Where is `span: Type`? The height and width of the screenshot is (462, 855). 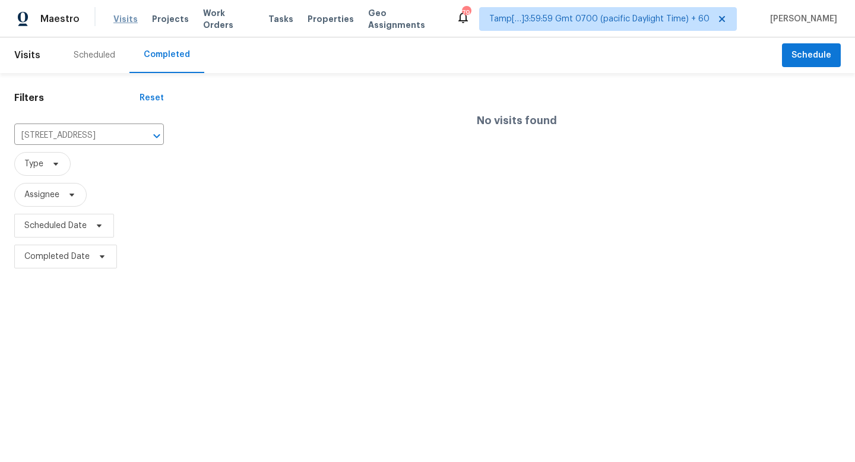 span: Type is located at coordinates (34, 164).